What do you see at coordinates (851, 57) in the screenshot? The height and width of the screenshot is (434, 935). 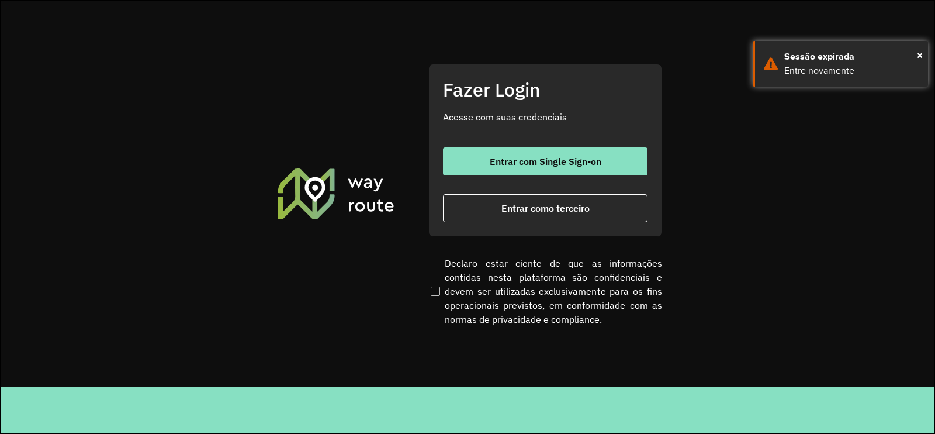 I see `div: Sessão expirada` at bounding box center [851, 57].